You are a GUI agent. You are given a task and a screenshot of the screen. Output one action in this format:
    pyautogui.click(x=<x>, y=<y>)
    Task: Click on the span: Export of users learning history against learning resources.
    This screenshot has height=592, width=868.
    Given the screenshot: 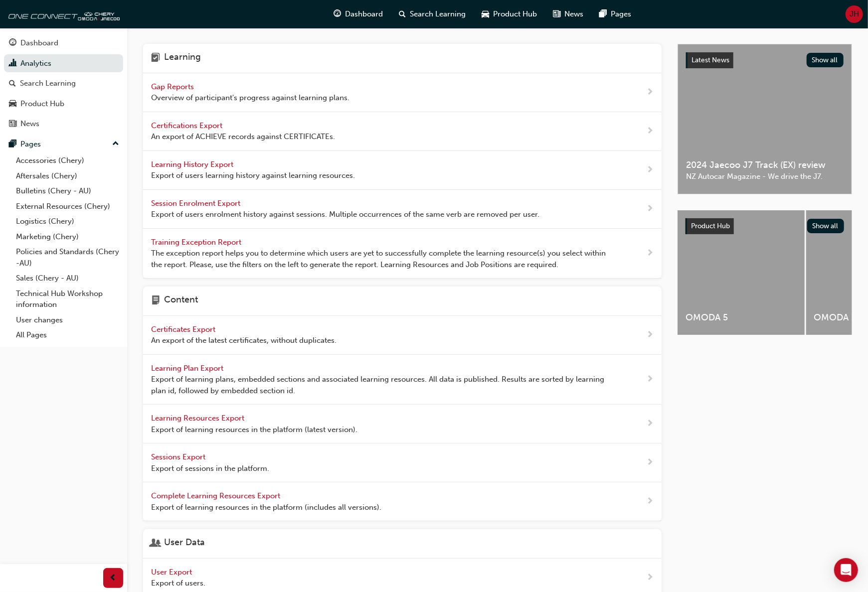 What is the action you would take?
    pyautogui.click(x=253, y=176)
    